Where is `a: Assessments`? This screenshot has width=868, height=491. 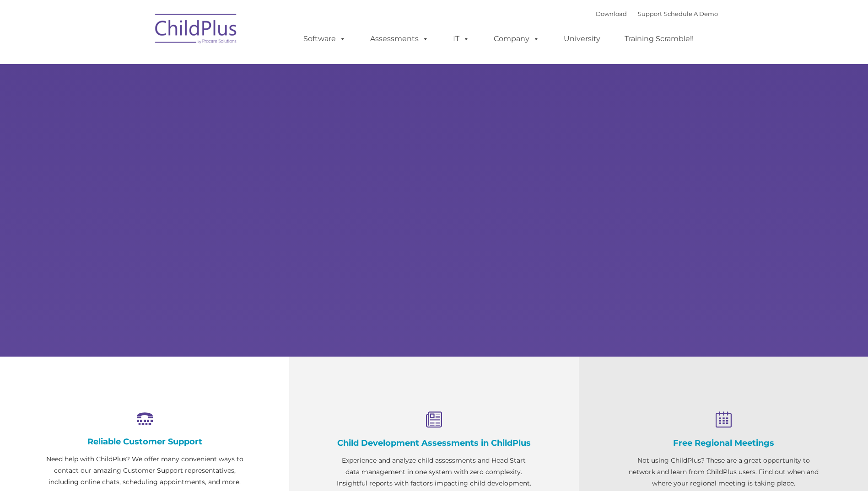
a: Assessments is located at coordinates (400, 39).